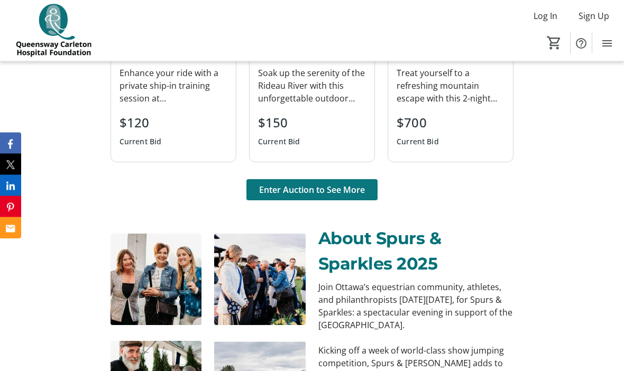 The height and width of the screenshot is (371, 624). What do you see at coordinates (141, 123) in the screenshot?
I see `div: $120` at bounding box center [141, 123].